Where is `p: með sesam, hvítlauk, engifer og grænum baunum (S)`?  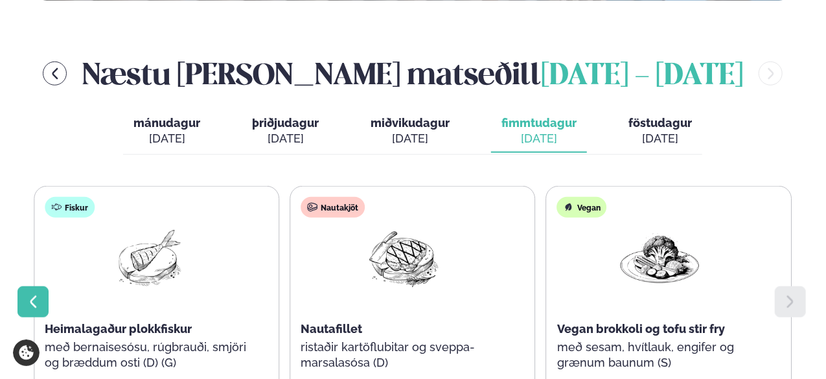 p: með sesam, hvítlauk, engifer og grænum baunum (S) is located at coordinates (660, 355).